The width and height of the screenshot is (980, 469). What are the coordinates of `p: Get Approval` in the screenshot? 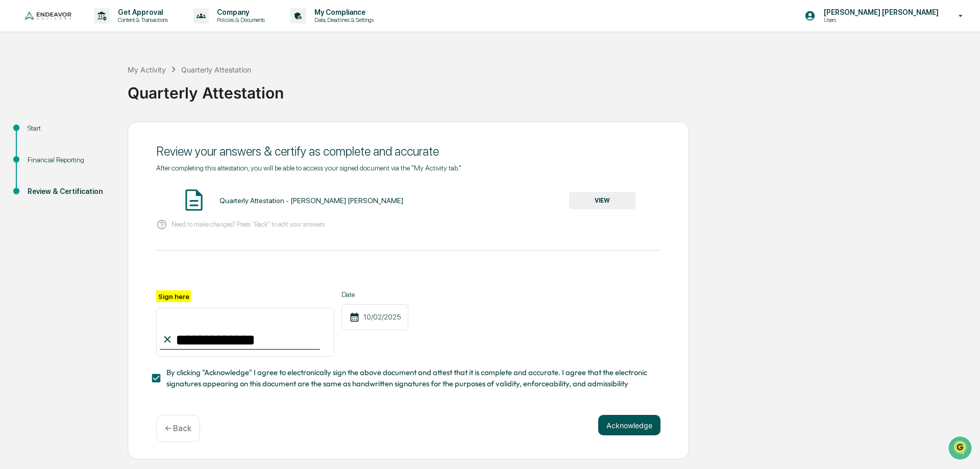 It's located at (141, 12).